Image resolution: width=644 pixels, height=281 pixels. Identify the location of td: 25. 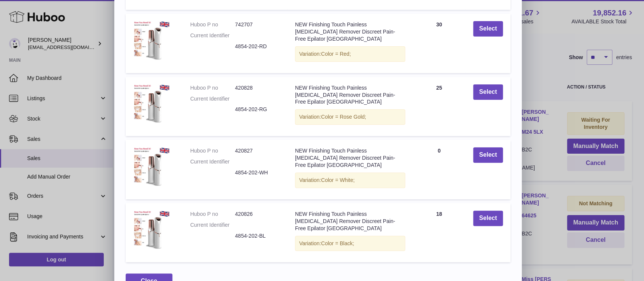
(439, 107).